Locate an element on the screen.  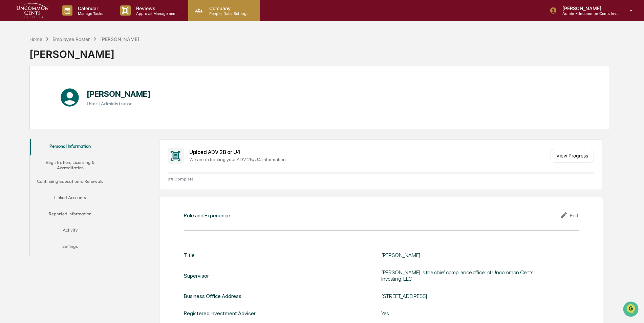
p: How can we help? is located at coordinates (65, 20).